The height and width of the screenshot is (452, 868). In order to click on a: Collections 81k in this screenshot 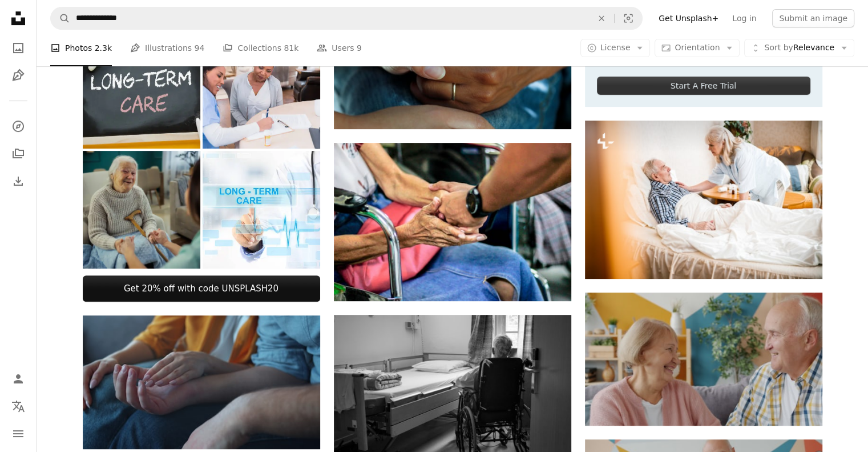, I will do `click(261, 48)`.